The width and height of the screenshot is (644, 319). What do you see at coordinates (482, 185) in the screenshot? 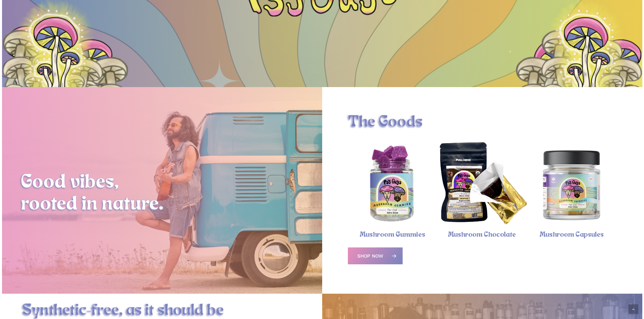
I see `a: Magic Mushroom Chocolate Bar` at bounding box center [482, 185].